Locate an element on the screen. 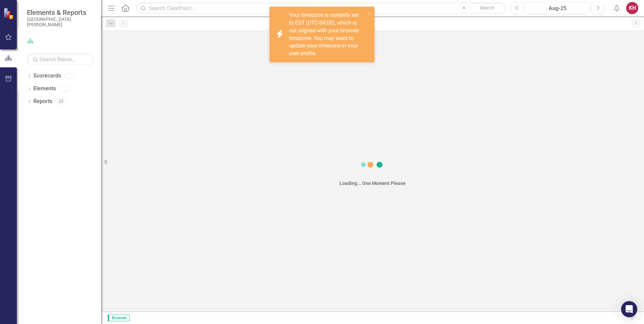  span: Browser is located at coordinates (119, 318).